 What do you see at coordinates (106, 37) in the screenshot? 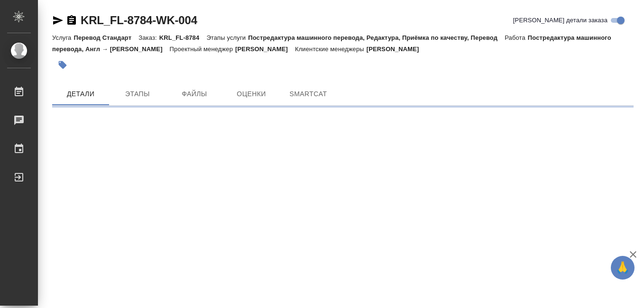
I see `p: Перевод Стандарт` at bounding box center [106, 37].